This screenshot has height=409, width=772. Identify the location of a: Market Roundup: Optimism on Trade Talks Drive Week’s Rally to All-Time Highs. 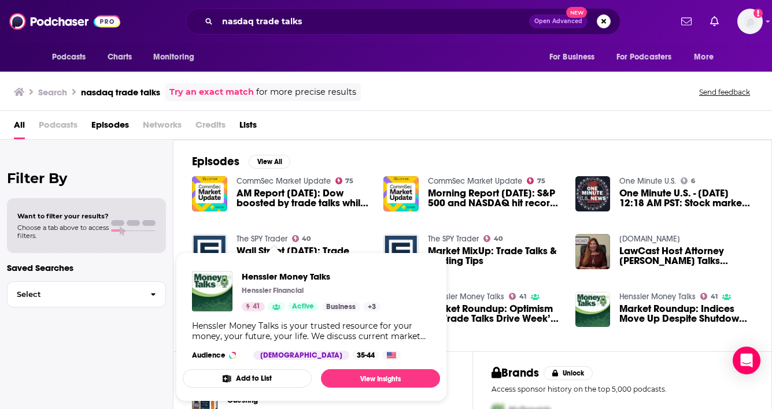
(494, 314).